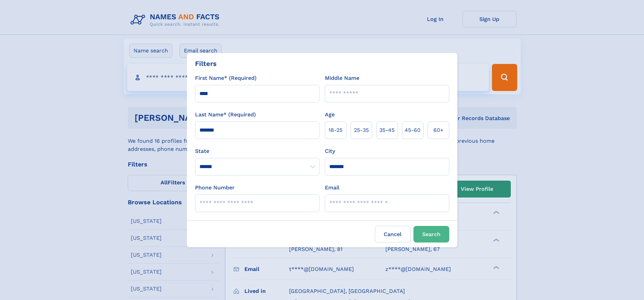  What do you see at coordinates (257, 151) in the screenshot?
I see `label: State` at bounding box center [257, 151].